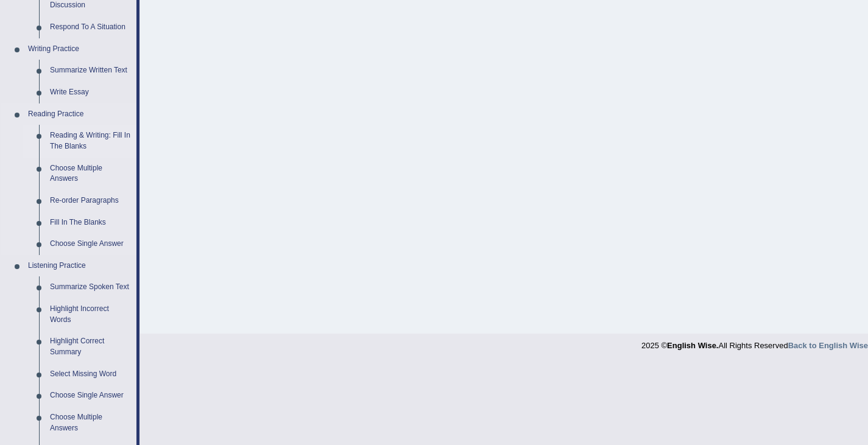 The image size is (868, 445). Describe the element at coordinates (90, 27) in the screenshot. I see `a: Respond To A Situation` at that location.